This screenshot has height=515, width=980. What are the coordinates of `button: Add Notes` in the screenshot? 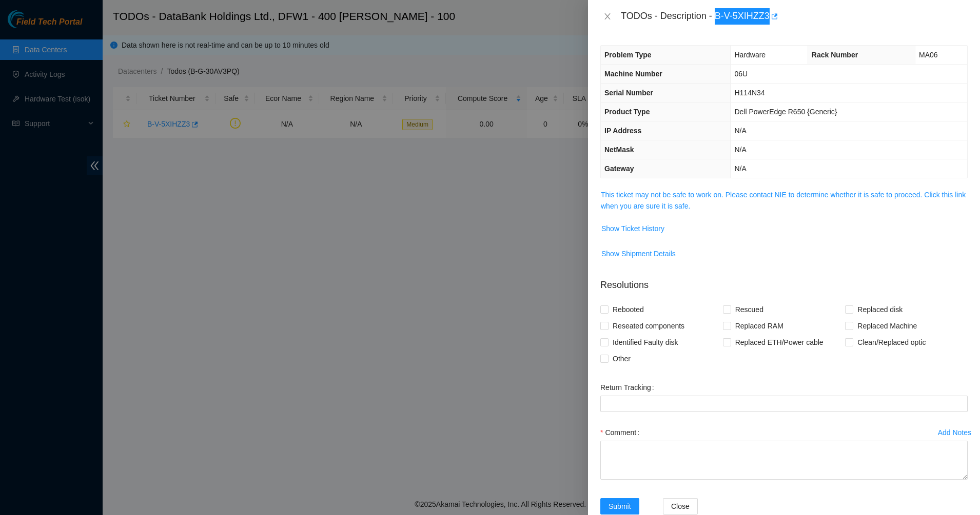 It's located at (954, 433).